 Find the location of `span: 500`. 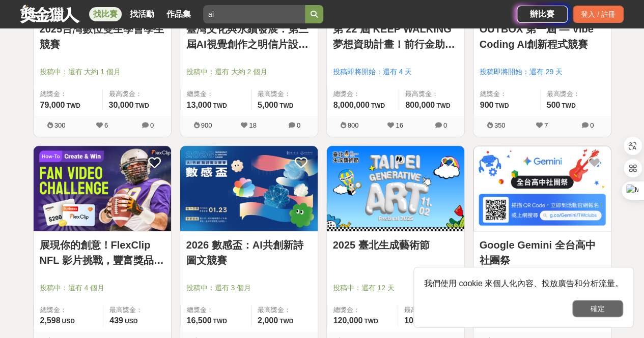

span: 500 is located at coordinates (553, 105).